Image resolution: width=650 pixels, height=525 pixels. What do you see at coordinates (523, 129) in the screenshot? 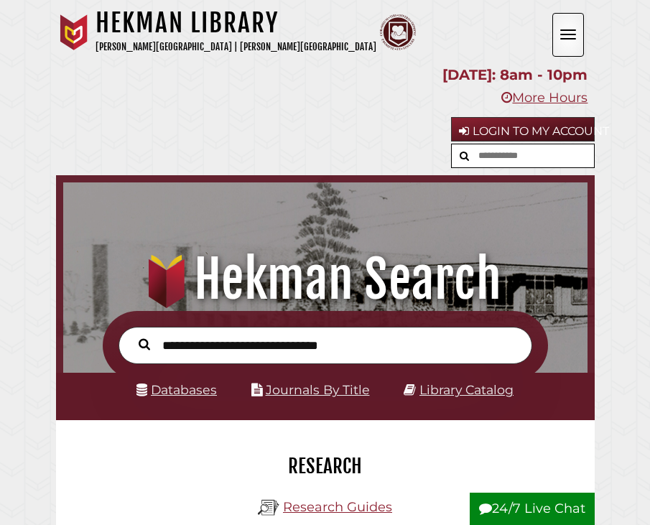
I see `a: Login to My Account` at bounding box center [523, 129].